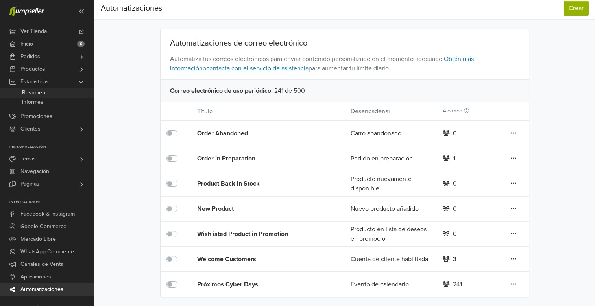 Image resolution: width=595 pixels, height=306 pixels. Describe the element at coordinates (33, 93) in the screenshot. I see `span: Resumen` at that location.